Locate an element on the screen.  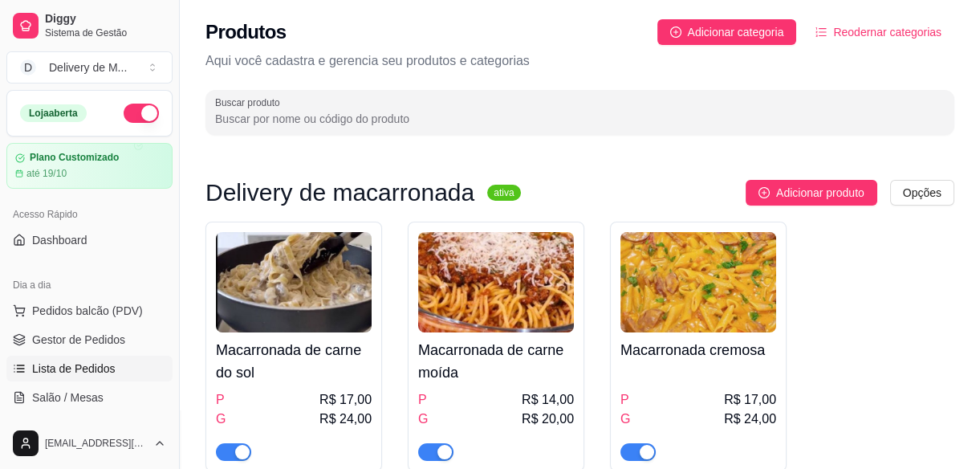
h4: Macarronada de carne moída is located at coordinates (496, 361).